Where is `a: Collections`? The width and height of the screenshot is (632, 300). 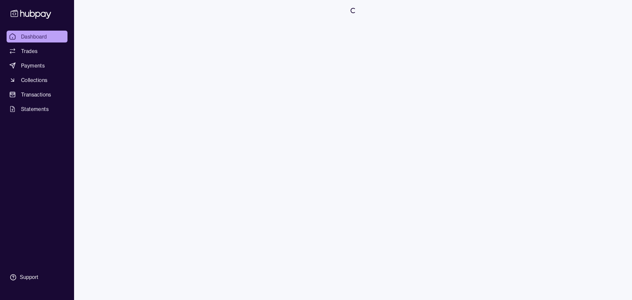 a: Collections is located at coordinates (37, 80).